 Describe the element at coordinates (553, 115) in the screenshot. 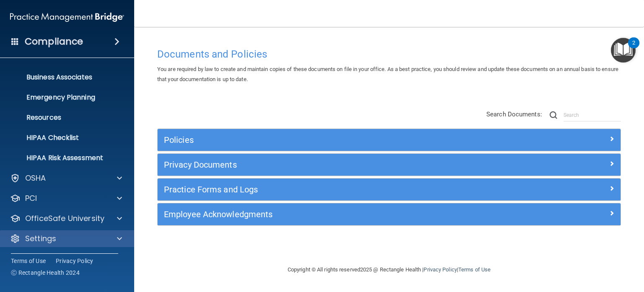

I see `img: ic-search.3b580494.png` at that location.